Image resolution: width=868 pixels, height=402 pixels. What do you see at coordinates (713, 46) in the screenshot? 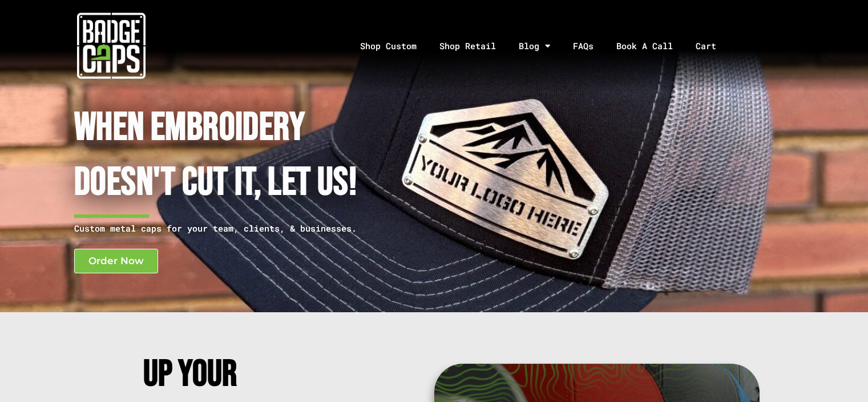
I see `a: Cart` at bounding box center [713, 46].